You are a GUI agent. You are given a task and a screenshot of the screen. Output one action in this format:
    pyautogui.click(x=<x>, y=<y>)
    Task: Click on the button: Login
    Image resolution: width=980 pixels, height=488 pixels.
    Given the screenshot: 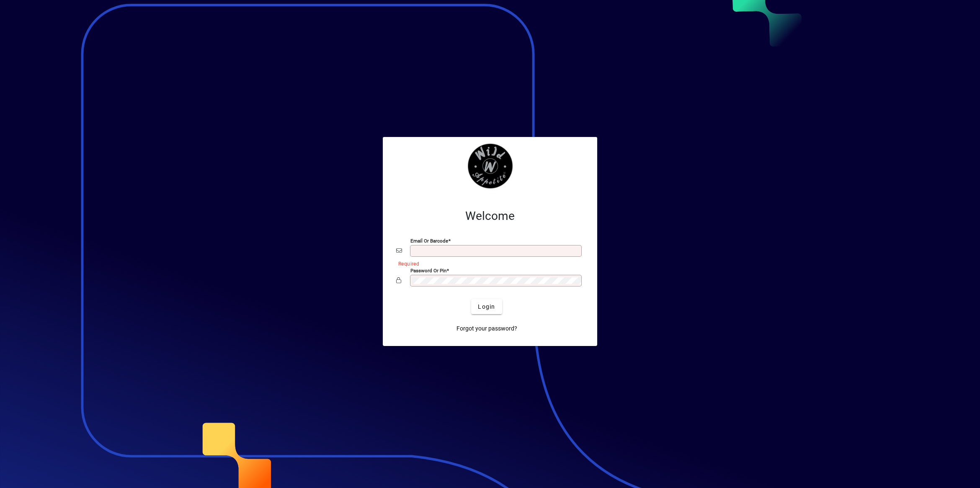 What is the action you would take?
    pyautogui.click(x=486, y=307)
    